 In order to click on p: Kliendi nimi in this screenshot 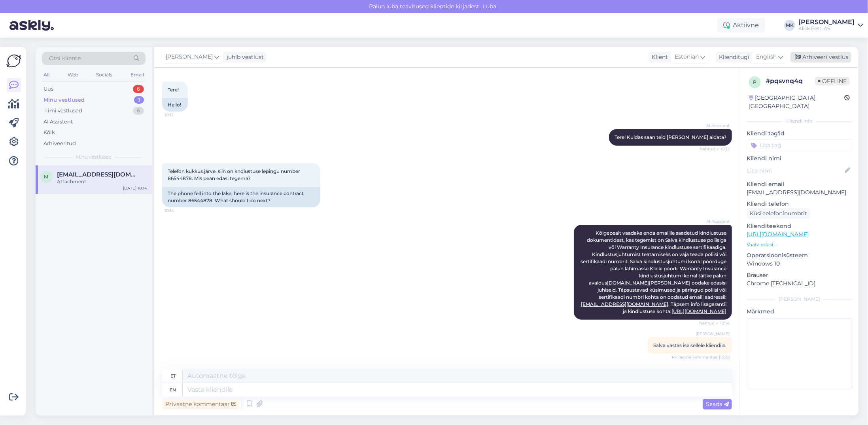, I will do `click(799, 158)`.